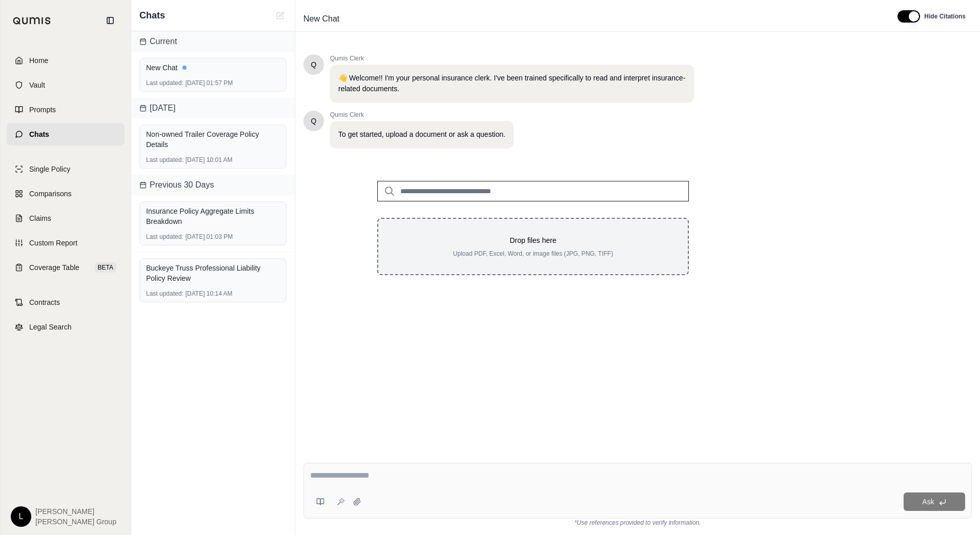 The width and height of the screenshot is (980, 535). What do you see at coordinates (281, 15) in the screenshot?
I see `button: New Chat` at bounding box center [281, 15].